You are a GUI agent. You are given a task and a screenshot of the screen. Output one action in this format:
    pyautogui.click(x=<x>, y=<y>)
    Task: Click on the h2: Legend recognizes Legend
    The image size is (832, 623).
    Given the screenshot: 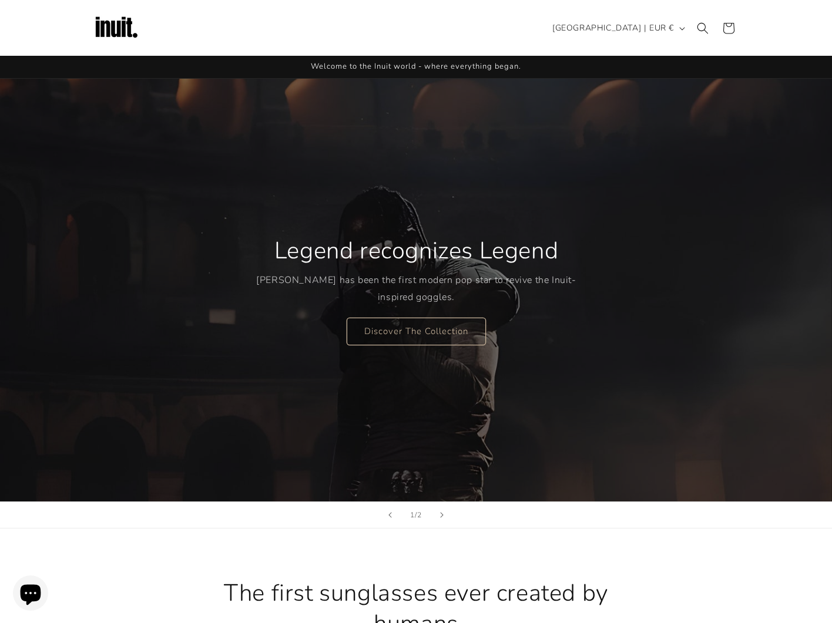 What is the action you would take?
    pyautogui.click(x=415, y=251)
    